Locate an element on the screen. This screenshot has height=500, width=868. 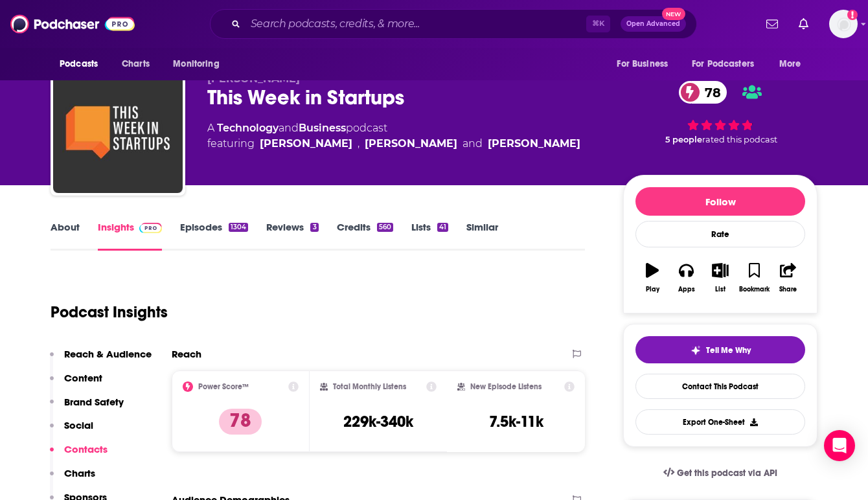
div: 1304 is located at coordinates (239, 227).